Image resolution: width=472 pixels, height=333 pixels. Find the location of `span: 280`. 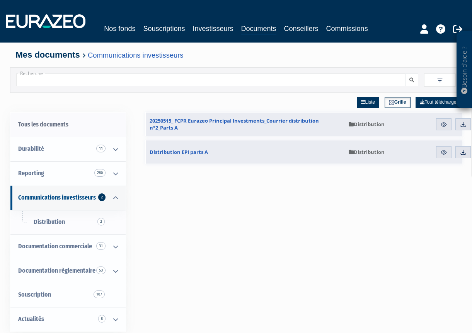

span: 280 is located at coordinates (100, 173).